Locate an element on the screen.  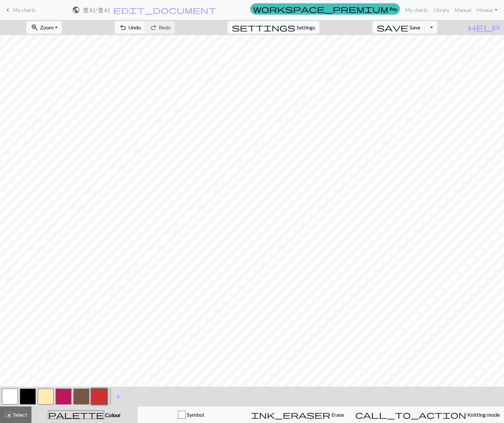
span: My charts is located at coordinates (24, 10).